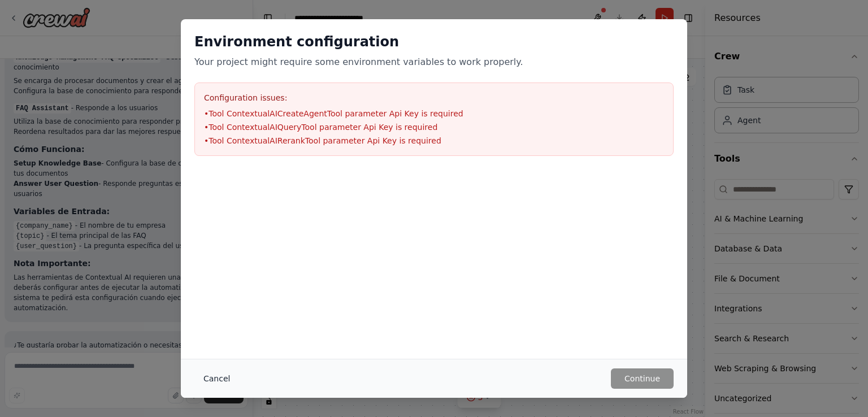 This screenshot has height=417, width=868. Describe the element at coordinates (434, 42) in the screenshot. I see `h2: Environment configuration` at that location.